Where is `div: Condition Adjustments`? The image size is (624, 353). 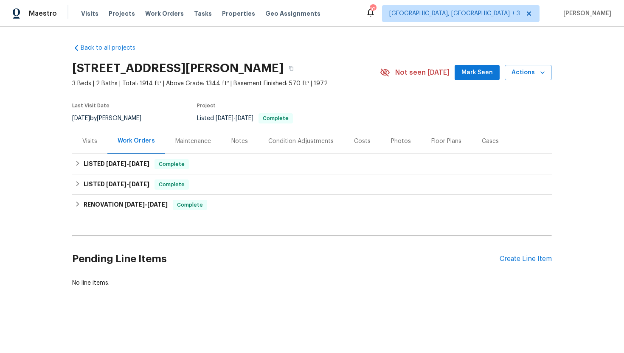 div: Condition Adjustments is located at coordinates (301, 141).